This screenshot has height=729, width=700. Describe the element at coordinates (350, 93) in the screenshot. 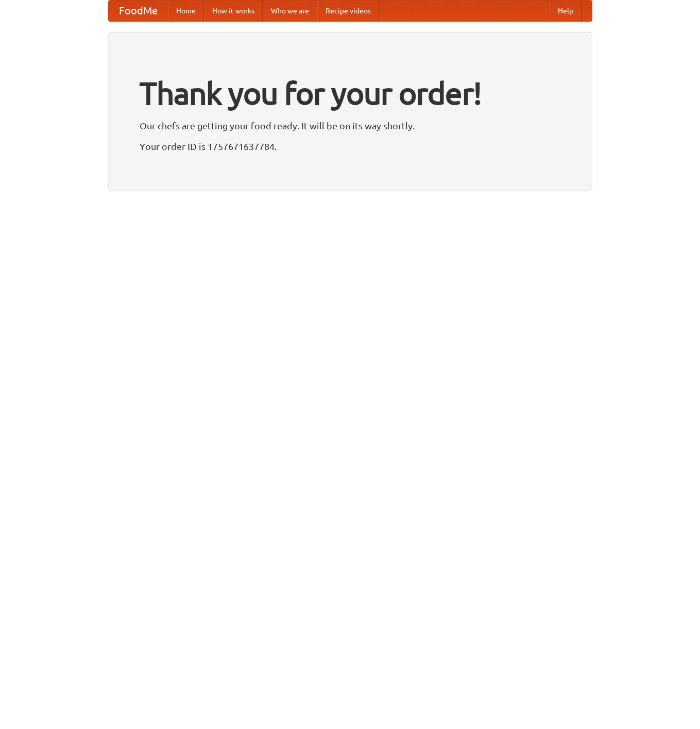

I see `h1: Thank you for your order!` at that location.